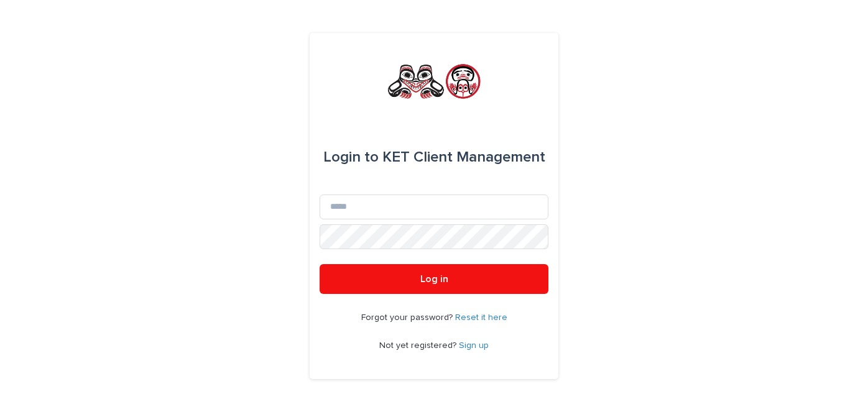 Image resolution: width=868 pixels, height=412 pixels. Describe the element at coordinates (419, 345) in the screenshot. I see `span: Not yet registered?` at that location.